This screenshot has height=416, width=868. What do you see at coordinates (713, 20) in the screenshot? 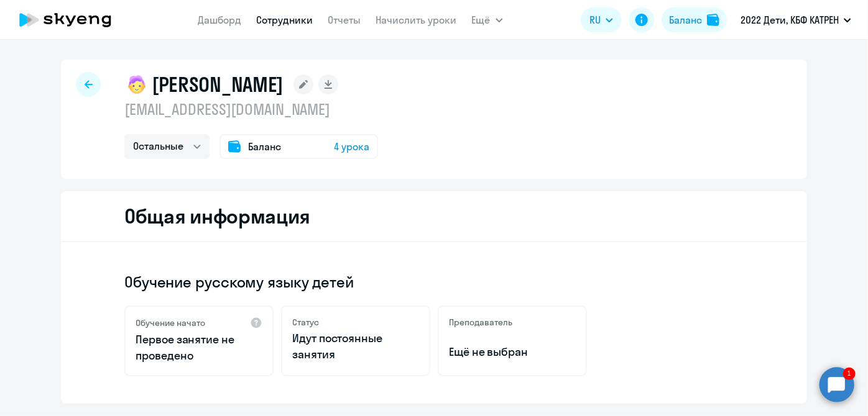
I see `img: balance` at bounding box center [713, 20].